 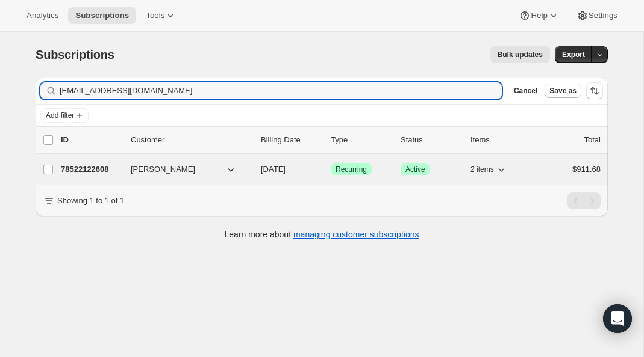 I want to click on span: Export, so click(x=573, y=54).